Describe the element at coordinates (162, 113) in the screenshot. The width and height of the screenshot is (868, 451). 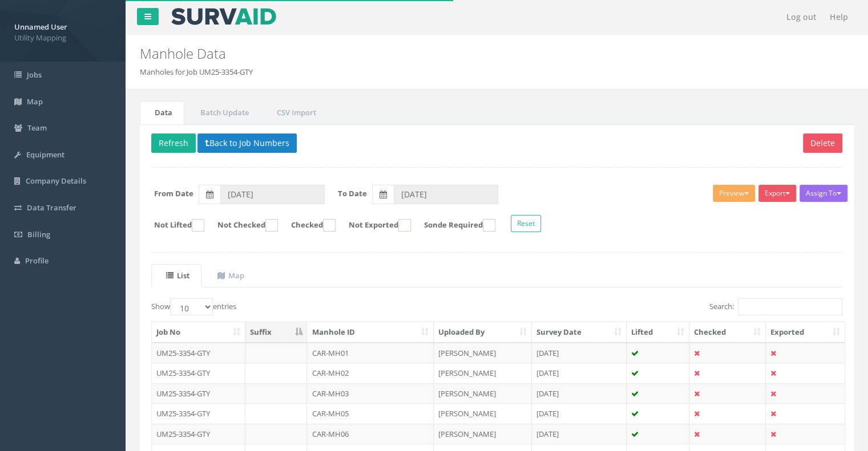
I see `a: Data` at that location.